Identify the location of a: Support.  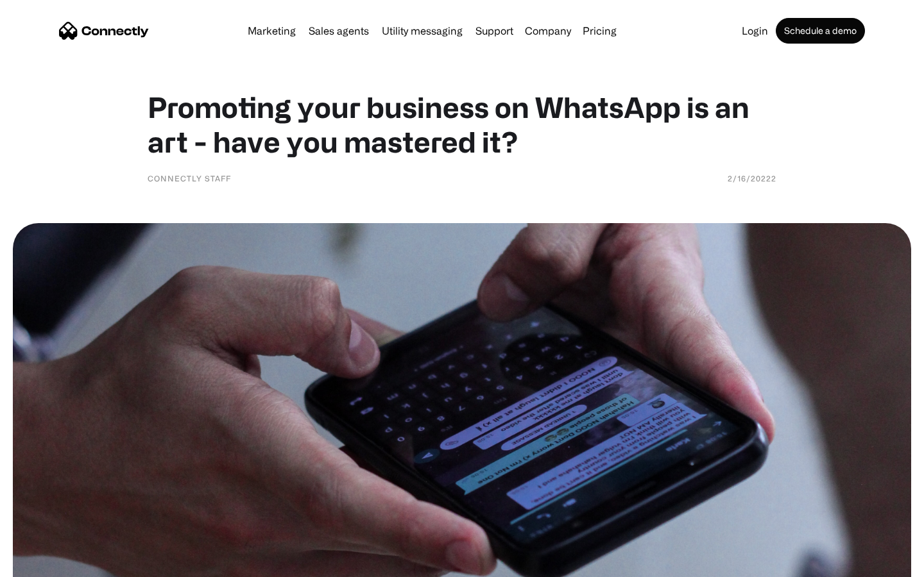
(495, 31).